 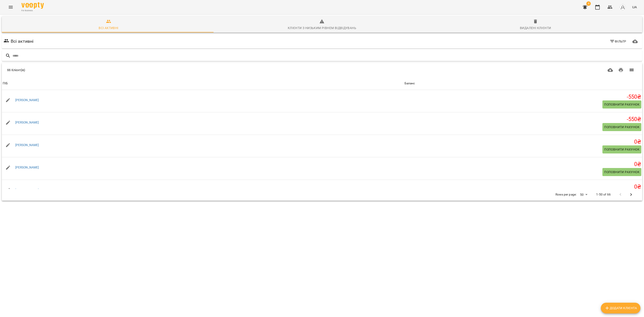 I want to click on button: Menu, so click(x=11, y=7).